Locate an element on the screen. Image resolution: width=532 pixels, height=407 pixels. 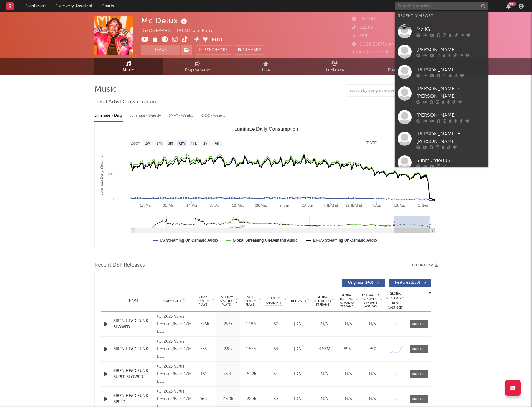
text: 0 is located at coordinates (114, 199).